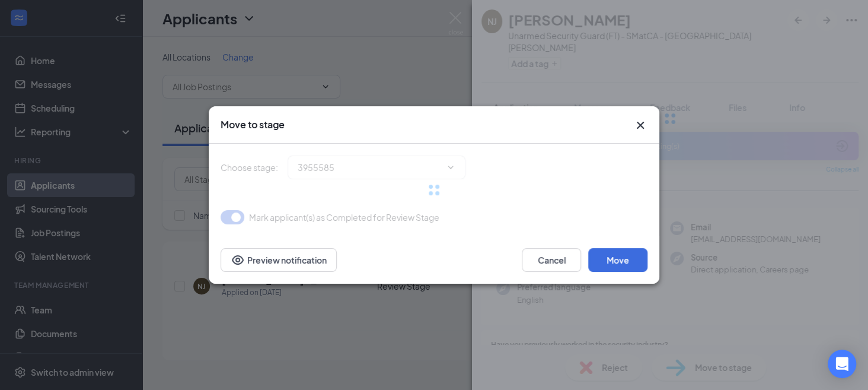 This screenshot has width=868, height=390. What do you see at coordinates (618, 260) in the screenshot?
I see `button: Move` at bounding box center [618, 260].